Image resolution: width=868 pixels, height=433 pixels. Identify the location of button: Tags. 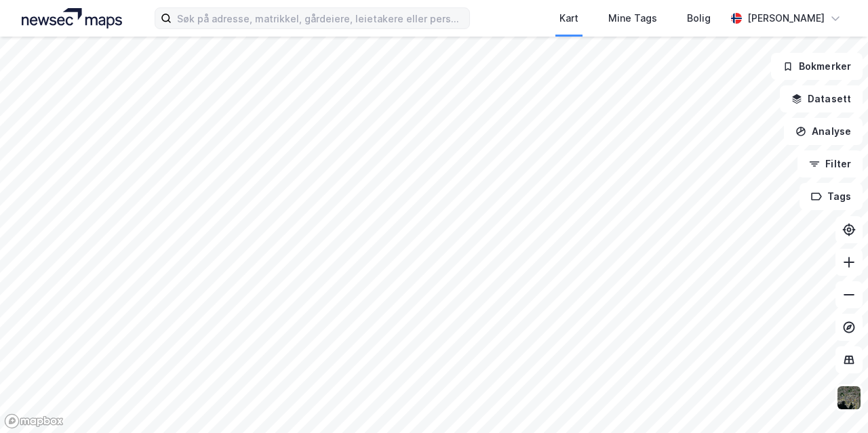
(830, 197).